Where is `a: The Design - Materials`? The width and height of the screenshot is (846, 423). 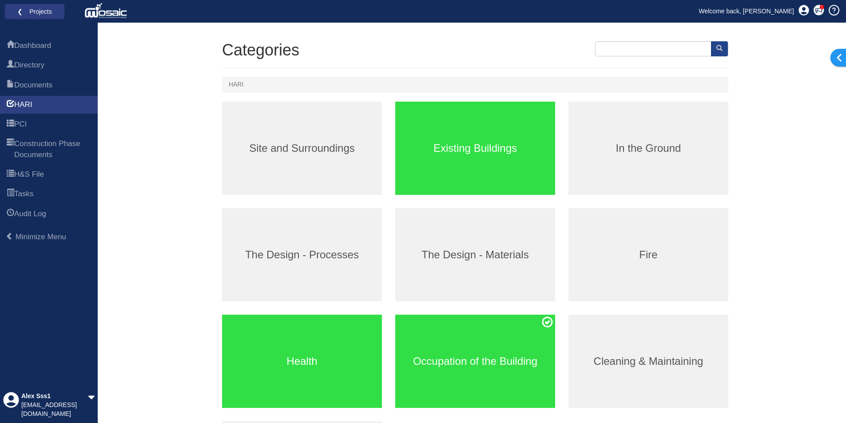 a: The Design - Materials is located at coordinates (475, 255).